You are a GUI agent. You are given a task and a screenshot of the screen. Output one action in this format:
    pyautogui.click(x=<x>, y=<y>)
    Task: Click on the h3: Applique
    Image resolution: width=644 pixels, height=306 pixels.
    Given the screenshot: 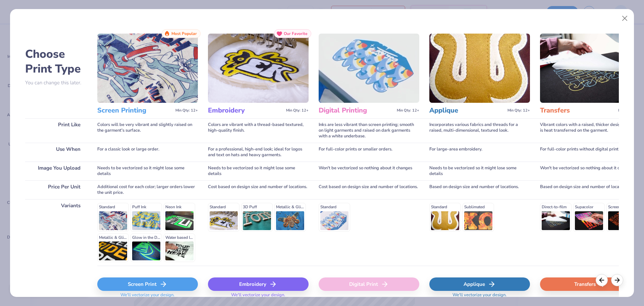 What is the action you would take?
    pyautogui.click(x=467, y=110)
    